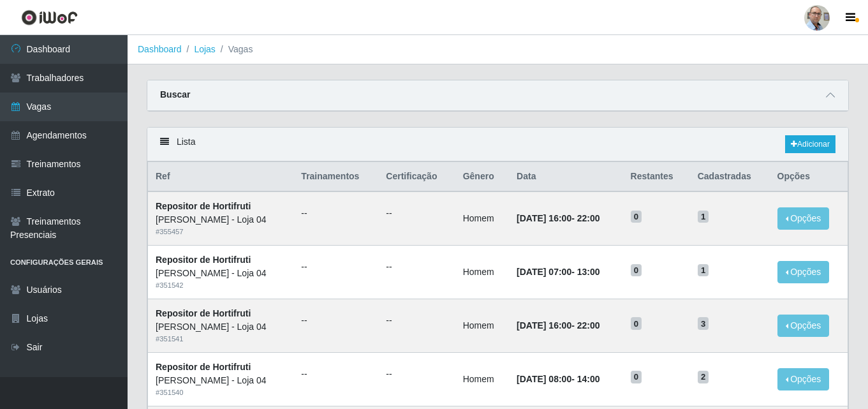 This screenshot has width=868, height=409. What do you see at coordinates (809, 177) in the screenshot?
I see `th: Opções` at bounding box center [809, 177].